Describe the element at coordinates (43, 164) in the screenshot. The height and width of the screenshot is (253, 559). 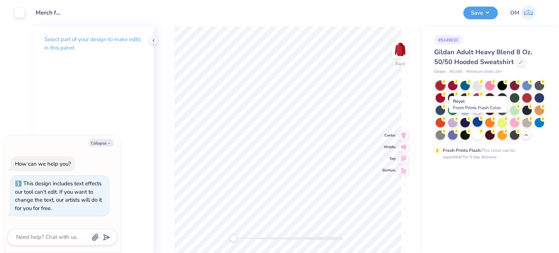
I see `div: How can we help you?` at that location.